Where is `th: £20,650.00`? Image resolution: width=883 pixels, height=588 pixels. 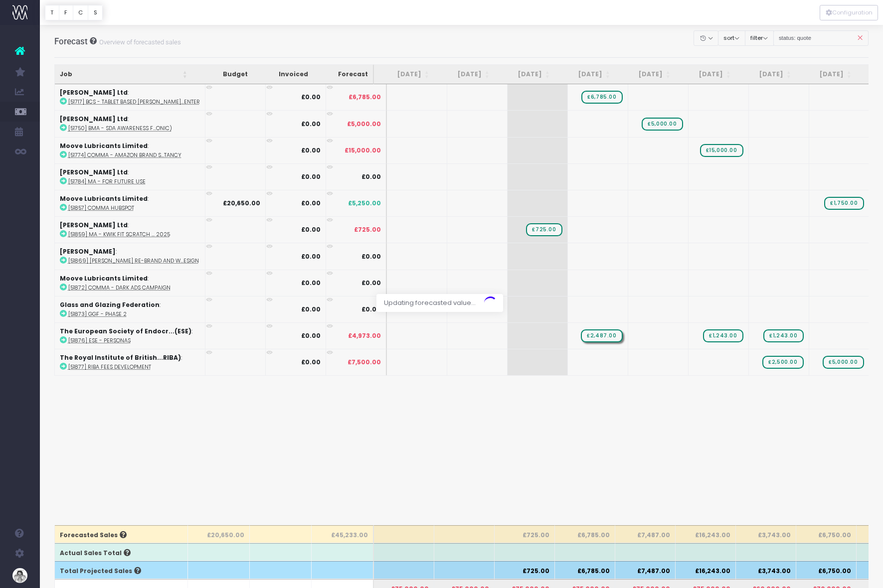 th: £20,650.00 is located at coordinates (219, 534).